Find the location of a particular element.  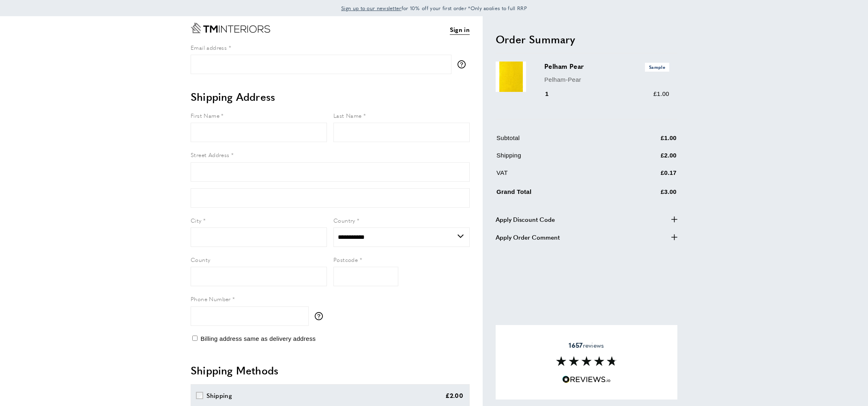

span: Email address is located at coordinates (209, 48).